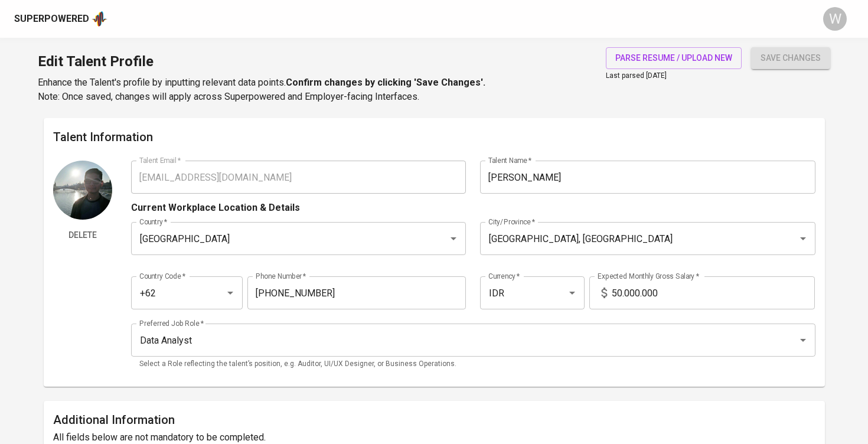  What do you see at coordinates (82, 235) in the screenshot?
I see `button: Delete` at bounding box center [82, 235].